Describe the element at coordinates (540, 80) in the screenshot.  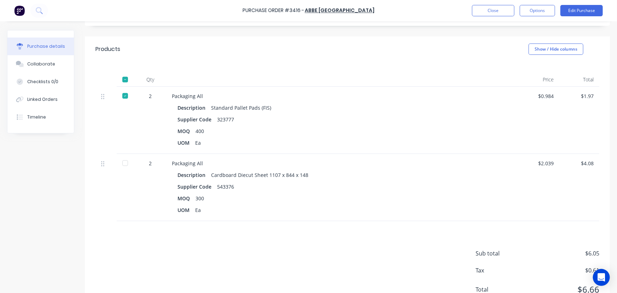
I see `div: Price` at that location.